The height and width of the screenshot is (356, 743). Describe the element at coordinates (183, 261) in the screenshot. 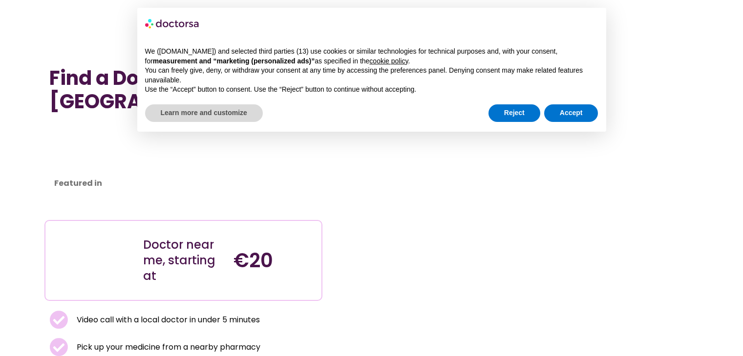

I see `div: Doctor near me, starting at` at that location.